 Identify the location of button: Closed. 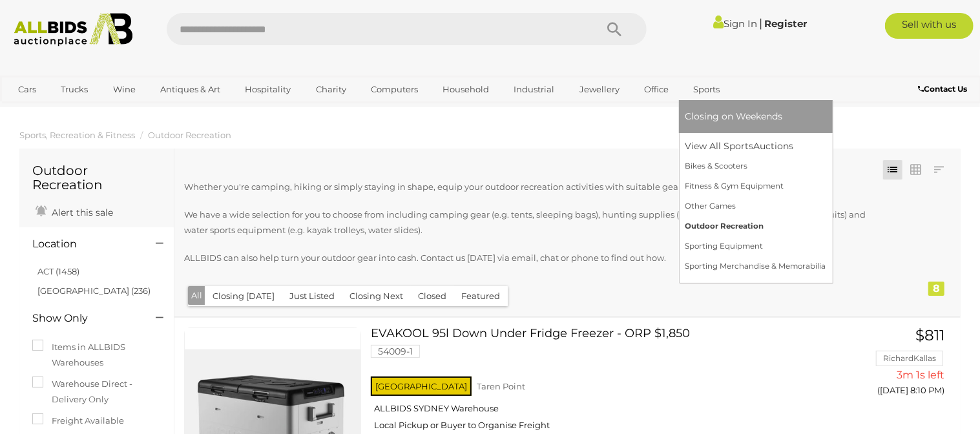
(432, 296).